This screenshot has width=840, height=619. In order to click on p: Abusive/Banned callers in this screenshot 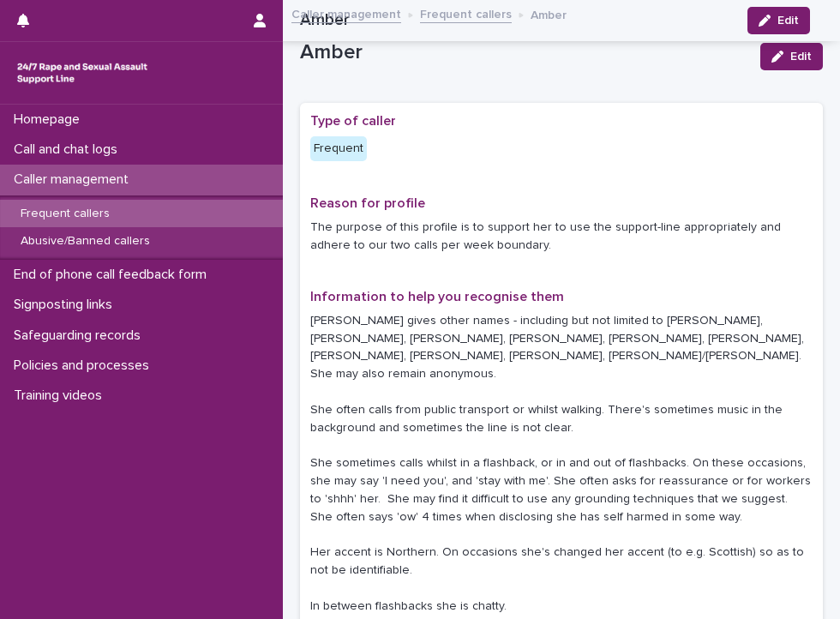, I will do `click(85, 241)`.